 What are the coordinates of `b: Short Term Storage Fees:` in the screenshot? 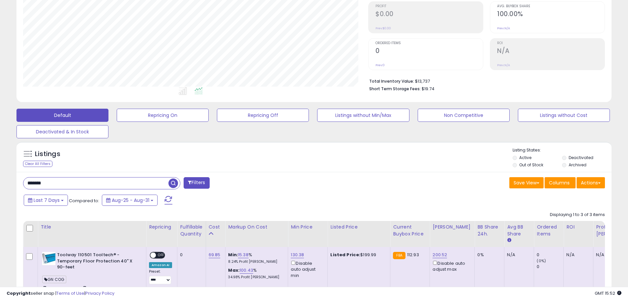 It's located at (395, 89).